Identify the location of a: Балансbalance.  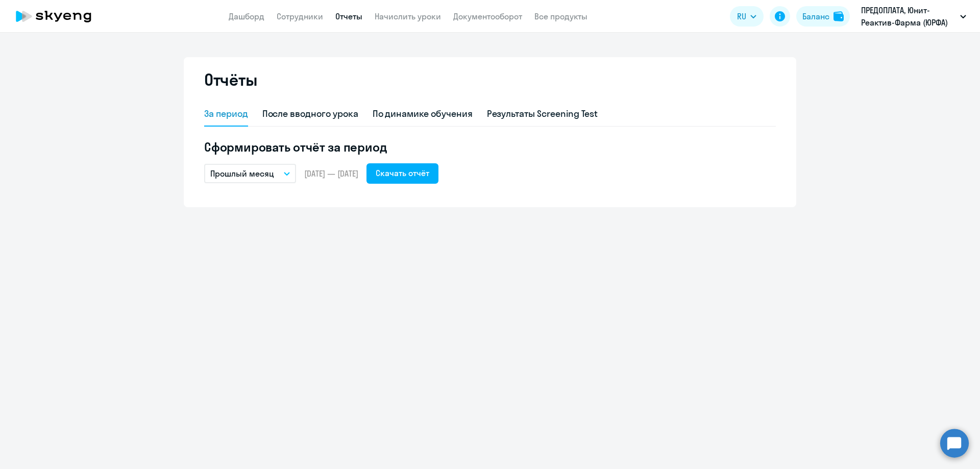
(823, 17).